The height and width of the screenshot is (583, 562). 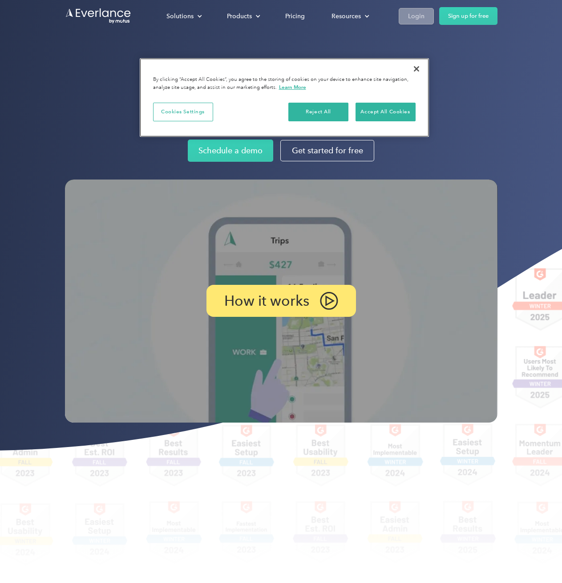 What do you see at coordinates (284, 97) in the screenshot?
I see `div: Privacy` at bounding box center [284, 97].